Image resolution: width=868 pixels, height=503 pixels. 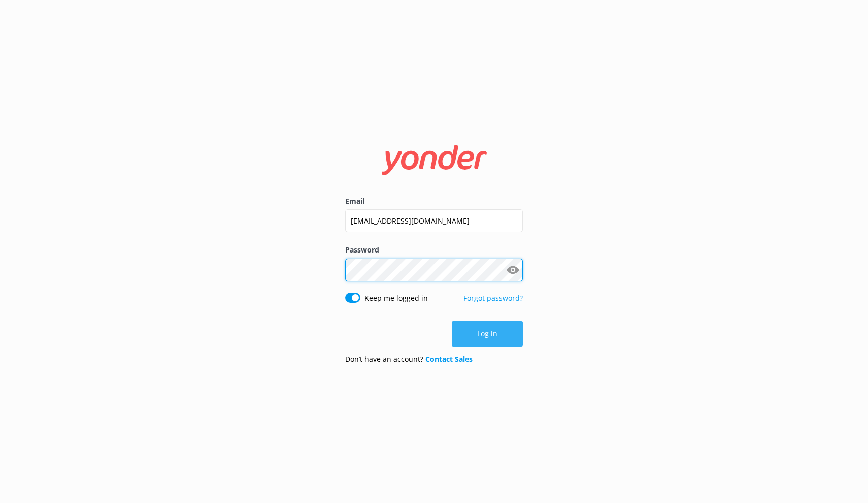 I want to click on p: Don’t have an account?, so click(x=408, y=359).